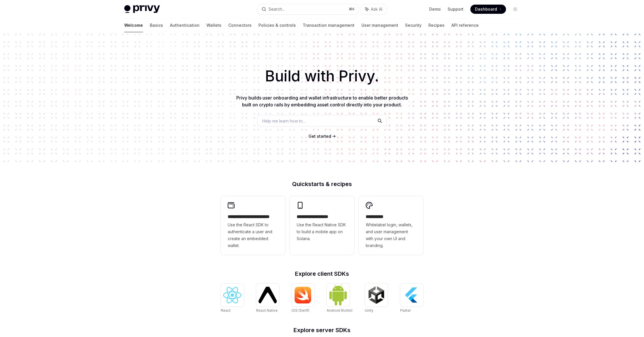 This screenshot has width=644, height=337. Describe the element at coordinates (376, 295) in the screenshot. I see `img: Unity` at that location.